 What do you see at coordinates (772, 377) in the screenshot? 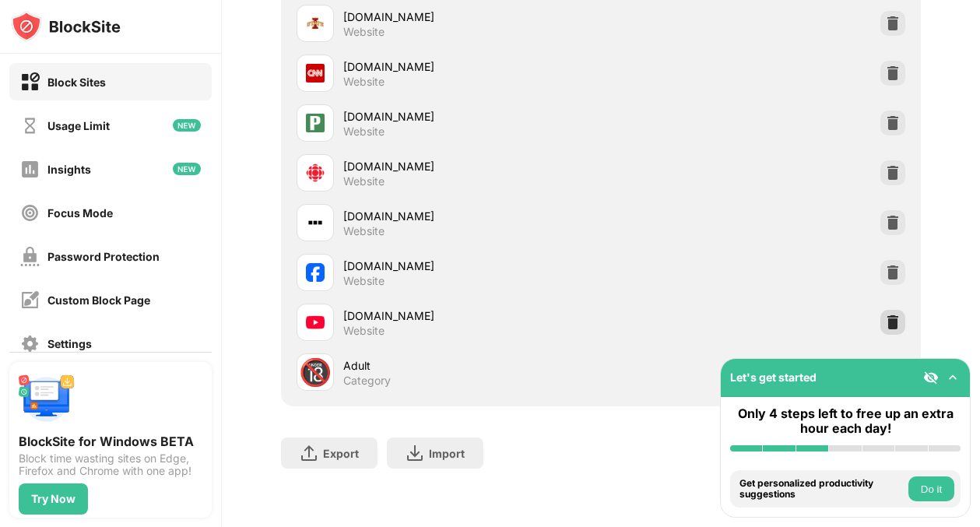
I see `div: Let's get started` at bounding box center [772, 377].